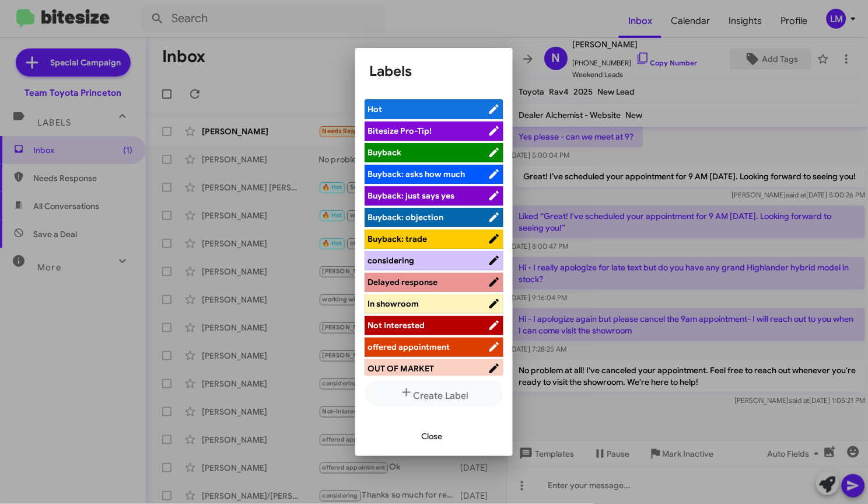 Image resolution: width=868 pixels, height=504 pixels. Describe the element at coordinates (400, 131) in the screenshot. I see `span: Bitesize Pro-Tip!` at that location.